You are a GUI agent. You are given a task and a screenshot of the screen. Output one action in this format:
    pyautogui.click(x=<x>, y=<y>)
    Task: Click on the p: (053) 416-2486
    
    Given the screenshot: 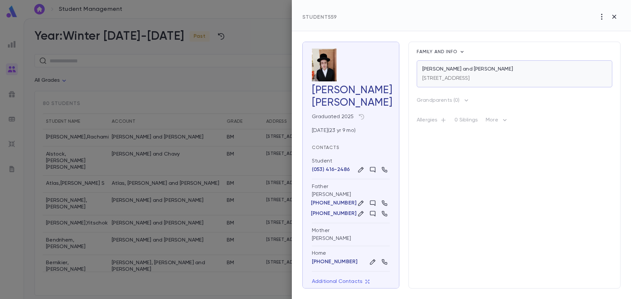 What is the action you would take?
    pyautogui.click(x=331, y=170)
    